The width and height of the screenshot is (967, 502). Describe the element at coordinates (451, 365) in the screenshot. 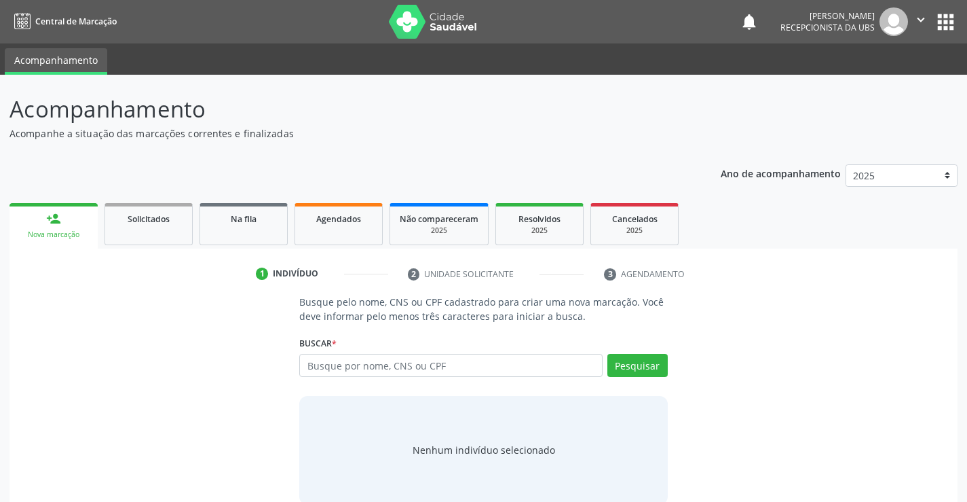

I see `input: Busque por nome, CNS ou CPF` at that location.